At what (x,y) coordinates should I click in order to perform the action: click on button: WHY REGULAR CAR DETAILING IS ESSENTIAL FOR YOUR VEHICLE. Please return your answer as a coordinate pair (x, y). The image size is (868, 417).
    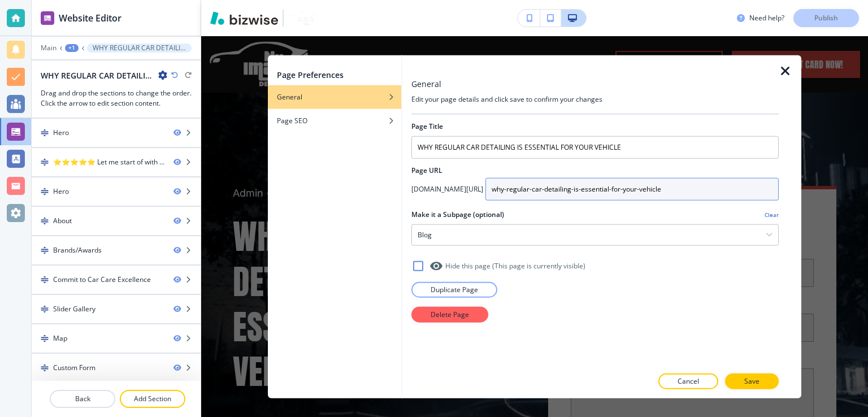
    Looking at the image, I should click on (139, 48).